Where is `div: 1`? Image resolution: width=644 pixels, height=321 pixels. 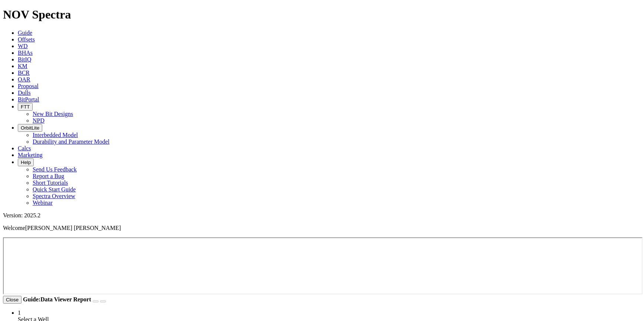
div: 1 is located at coordinates (330, 313).